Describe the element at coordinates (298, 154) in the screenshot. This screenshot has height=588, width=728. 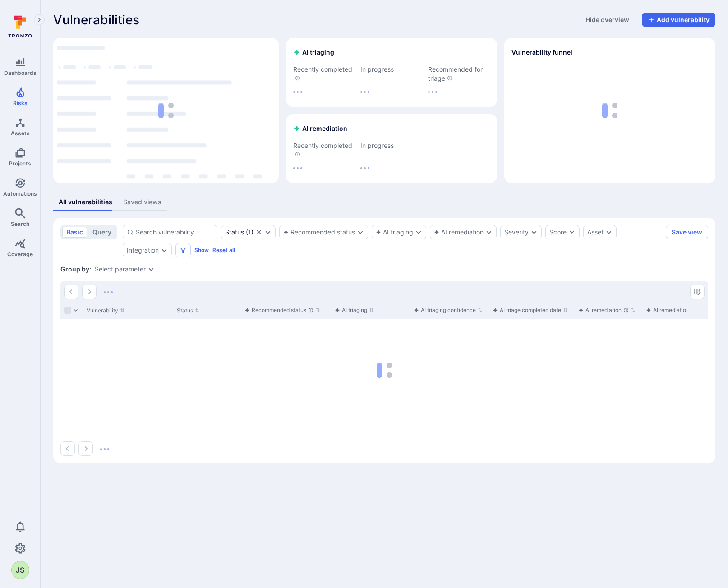
I see `svg: AI remediated vulnerabilities in the last 7 days` at that location.